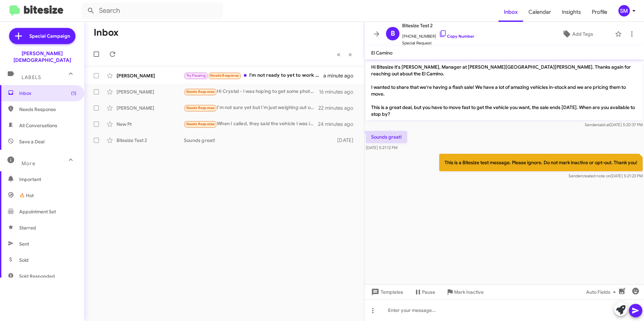  Describe the element at coordinates (571, 12) in the screenshot. I see `span: Insights` at that location.